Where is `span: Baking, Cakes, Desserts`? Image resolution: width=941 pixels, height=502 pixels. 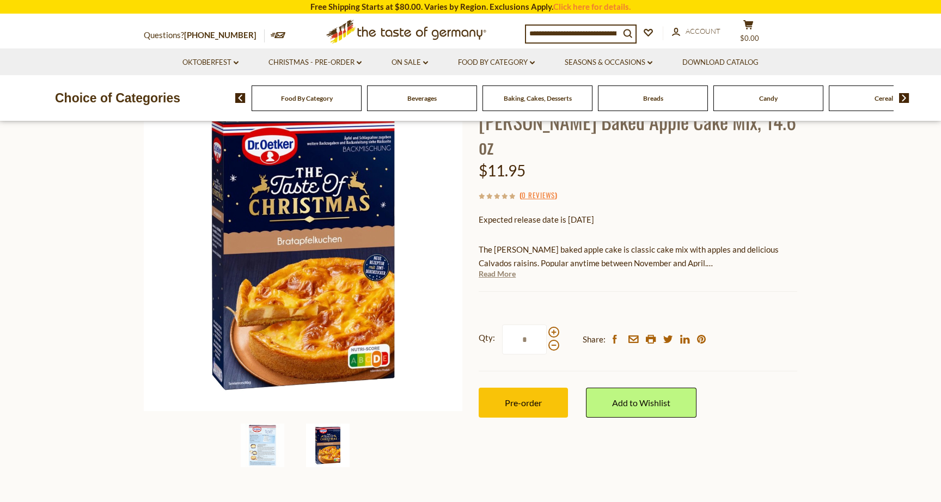 span: Baking, Cakes, Desserts is located at coordinates (538, 98).